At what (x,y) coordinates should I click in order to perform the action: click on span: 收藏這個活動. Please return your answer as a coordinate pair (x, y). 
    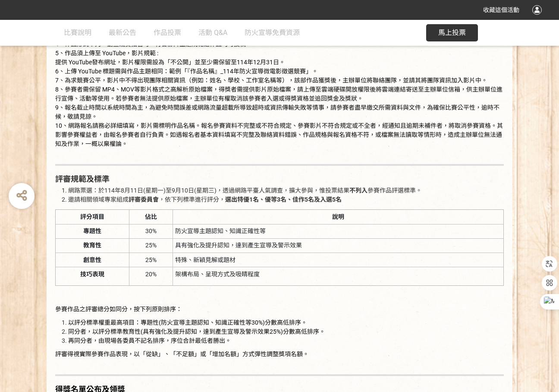
    Looking at the image, I should click on (501, 10).